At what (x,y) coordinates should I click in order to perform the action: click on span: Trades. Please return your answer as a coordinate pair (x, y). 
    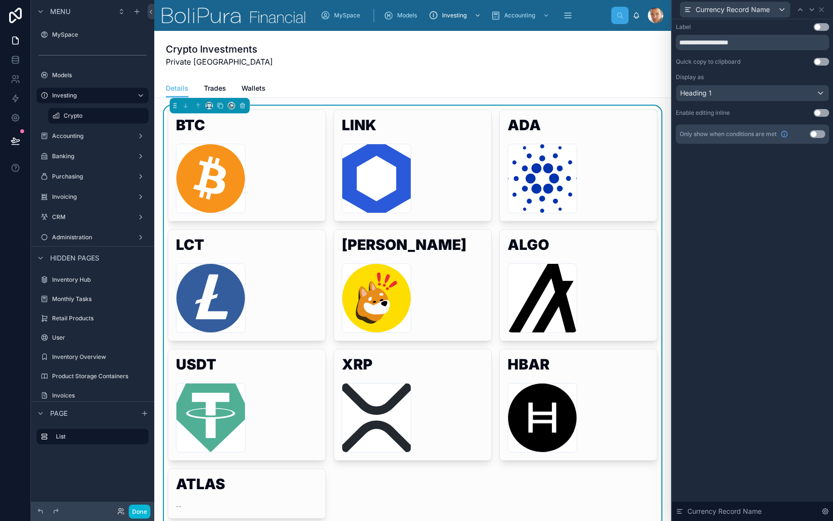
    Looking at the image, I should click on (215, 88).